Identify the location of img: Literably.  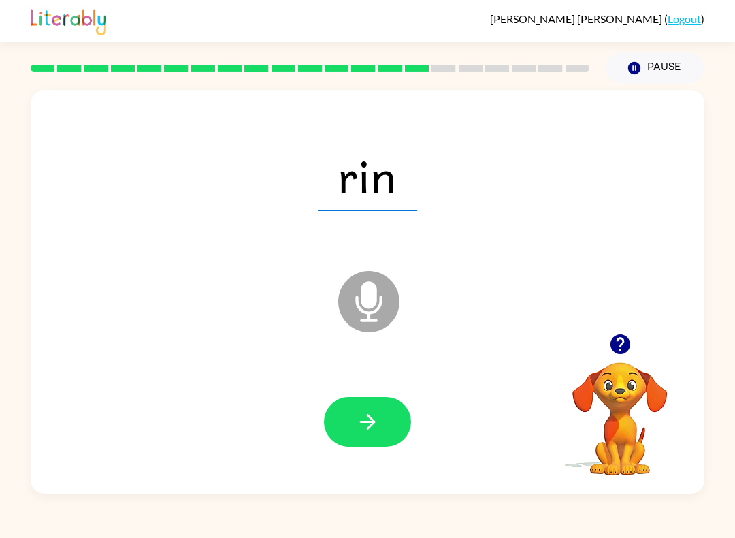
(68, 20).